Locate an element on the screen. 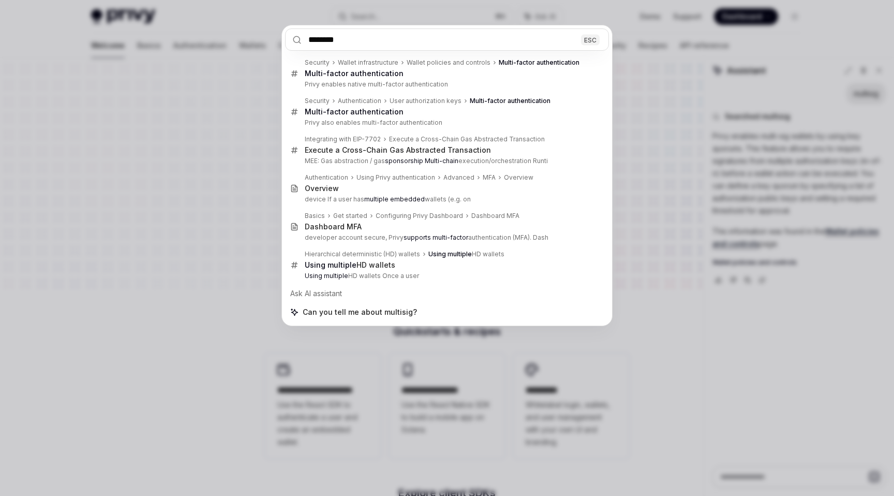 The image size is (894, 496). p: MEE: Gas abstraction / gas execution/orchestration Runti is located at coordinates (446, 161).